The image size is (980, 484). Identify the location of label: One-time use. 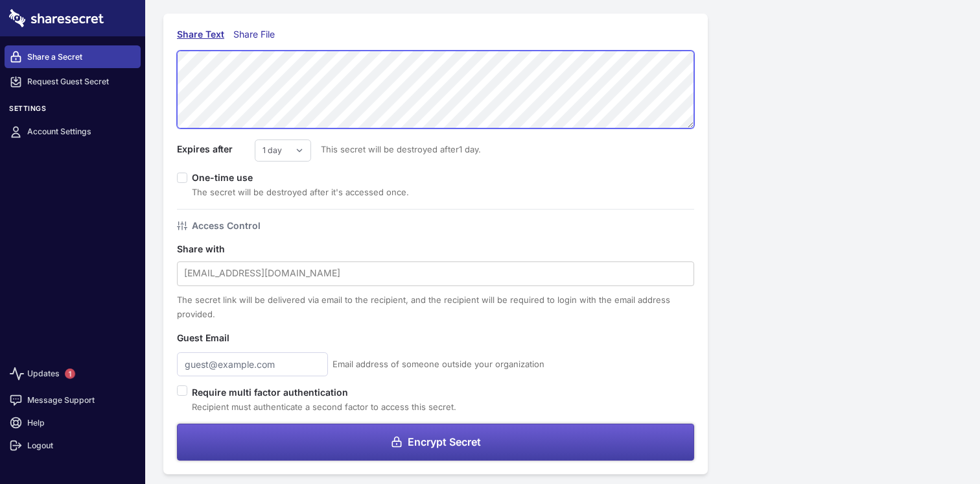
(227, 177).